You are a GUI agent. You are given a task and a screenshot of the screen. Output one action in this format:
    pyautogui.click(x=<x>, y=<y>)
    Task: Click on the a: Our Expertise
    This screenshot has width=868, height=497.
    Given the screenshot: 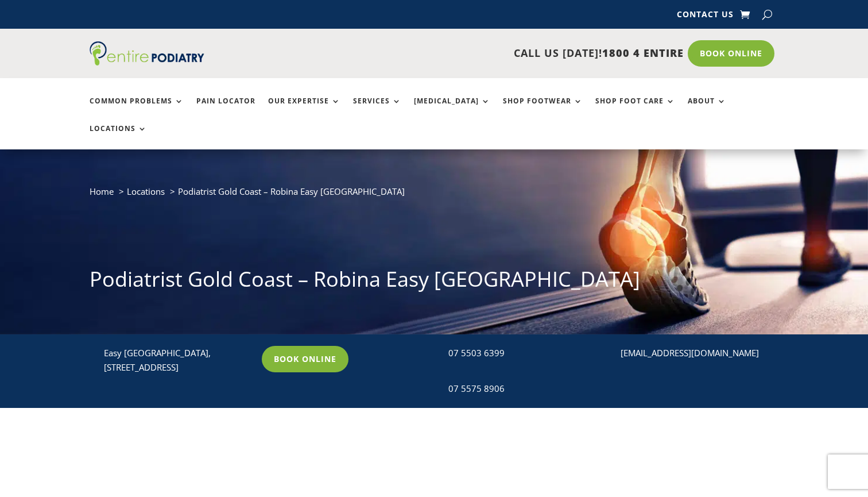 What is the action you would take?
    pyautogui.click(x=304, y=109)
    